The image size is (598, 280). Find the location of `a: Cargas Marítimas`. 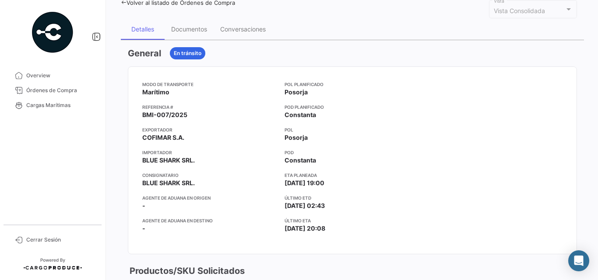

a: Cargas Marítimas is located at coordinates (53, 105).